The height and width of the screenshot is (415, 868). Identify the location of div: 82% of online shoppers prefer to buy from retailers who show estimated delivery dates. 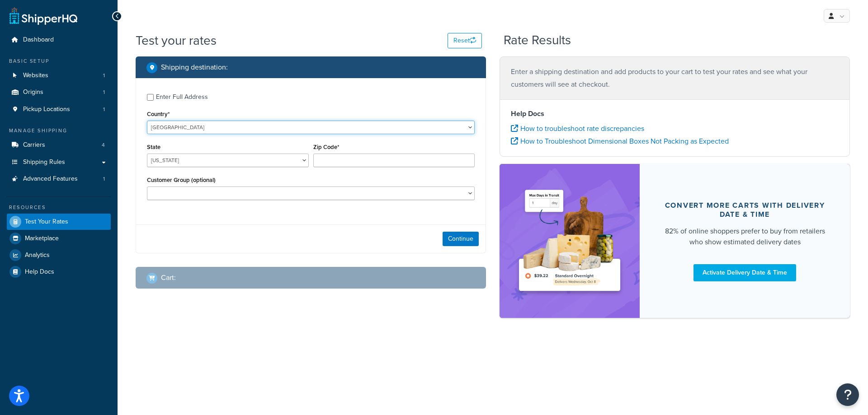
(744, 237).